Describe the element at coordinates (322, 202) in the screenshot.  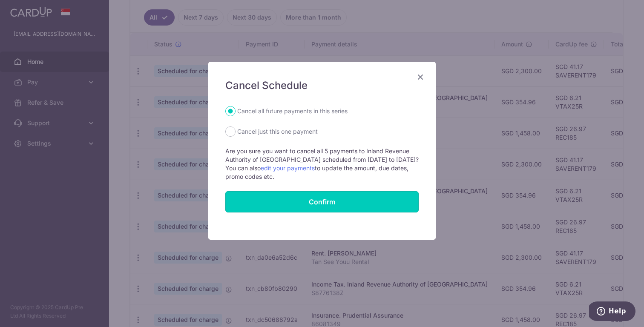
I see `button: Confirm` at that location.